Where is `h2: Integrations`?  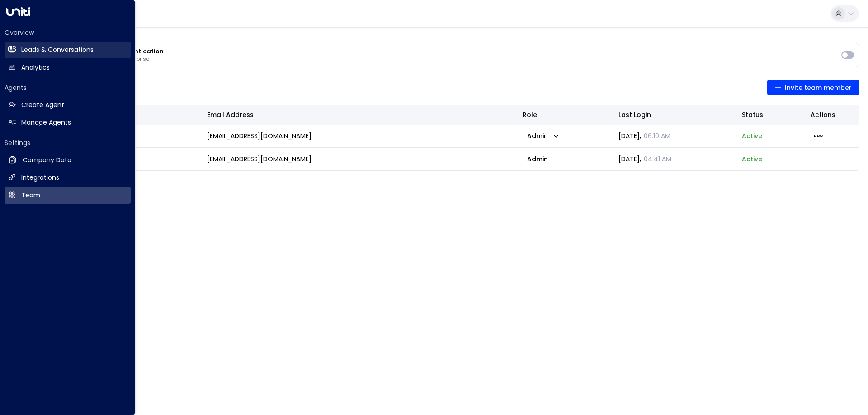
h2: Integrations is located at coordinates (40, 177).